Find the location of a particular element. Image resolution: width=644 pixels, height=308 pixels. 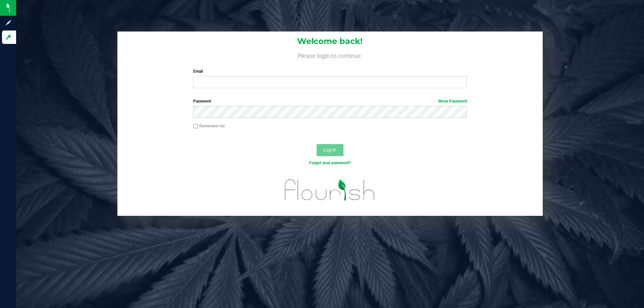

span: Password is located at coordinates (202, 101).